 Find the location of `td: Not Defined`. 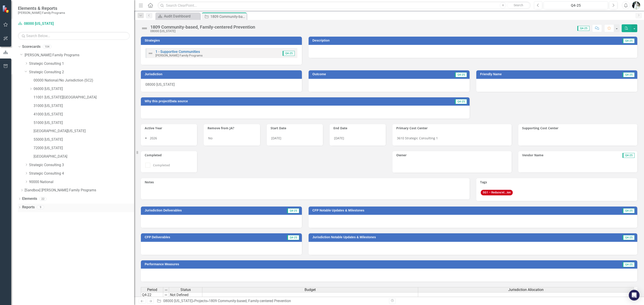

td: Not Defined is located at coordinates (185, 295).